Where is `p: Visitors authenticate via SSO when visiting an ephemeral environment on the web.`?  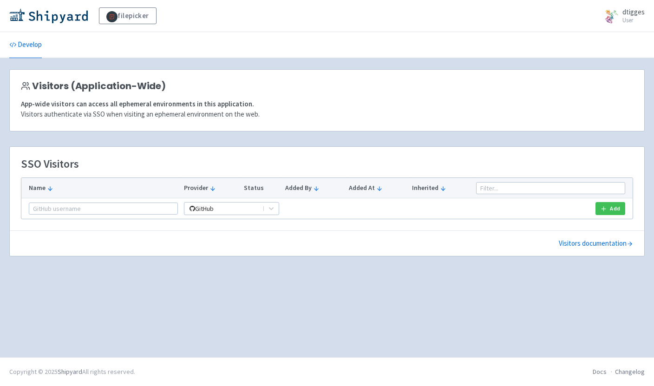
p: Visitors authenticate via SSO when visiting an ephemeral environment on the web. is located at coordinates (327, 114).